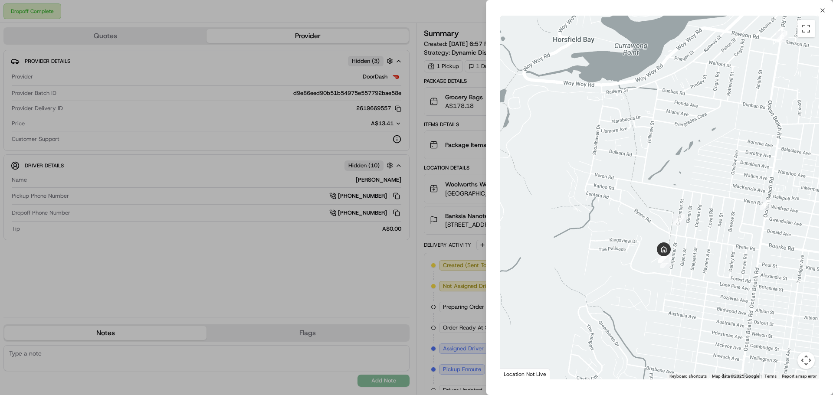  What do you see at coordinates (770, 376) in the screenshot?
I see `a: Terms (opens in new tab)` at bounding box center [770, 376].